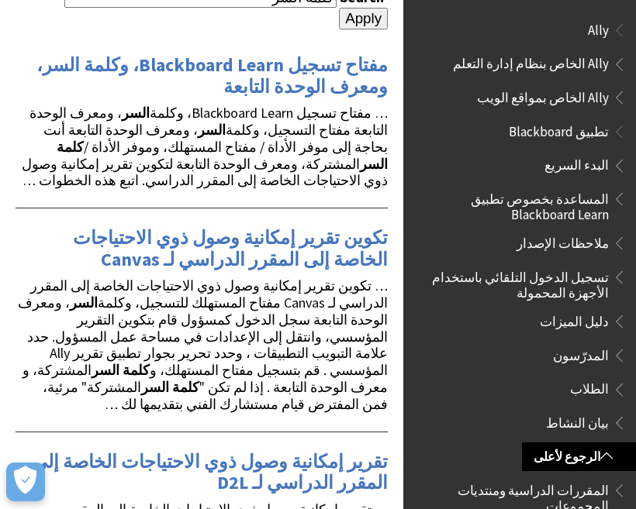  What do you see at coordinates (210, 473) in the screenshot?
I see `a: تقرير إمكانية وصول ذوي الاحتياجات الخاصة إلى المقرر الدراسي لـ D2L` at bounding box center [210, 473].